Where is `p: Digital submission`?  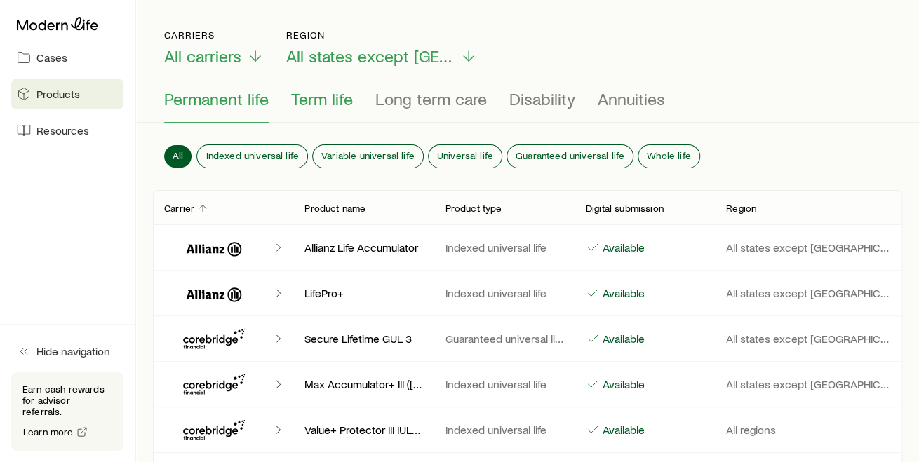 p: Digital submission is located at coordinates (624, 208).